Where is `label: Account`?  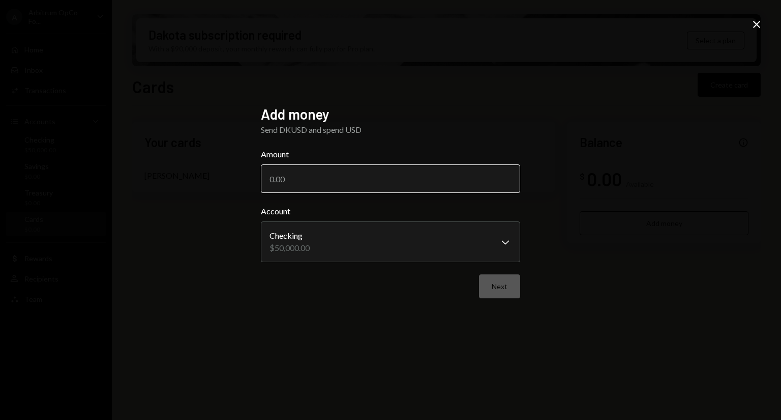 label: Account is located at coordinates (391, 211).